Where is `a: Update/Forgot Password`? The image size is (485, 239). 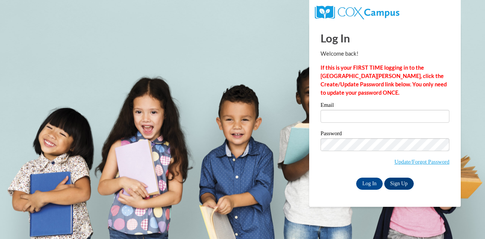
a: Update/Forgot Password is located at coordinates (422, 162).